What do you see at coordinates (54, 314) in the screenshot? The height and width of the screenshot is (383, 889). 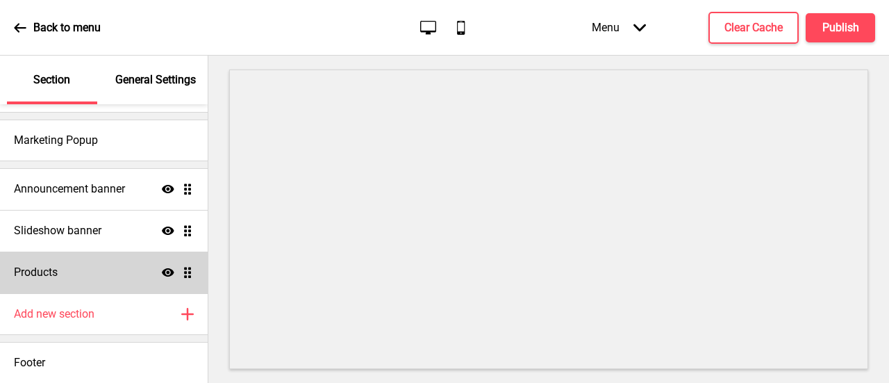 I see `h4: Add new section` at bounding box center [54, 314].